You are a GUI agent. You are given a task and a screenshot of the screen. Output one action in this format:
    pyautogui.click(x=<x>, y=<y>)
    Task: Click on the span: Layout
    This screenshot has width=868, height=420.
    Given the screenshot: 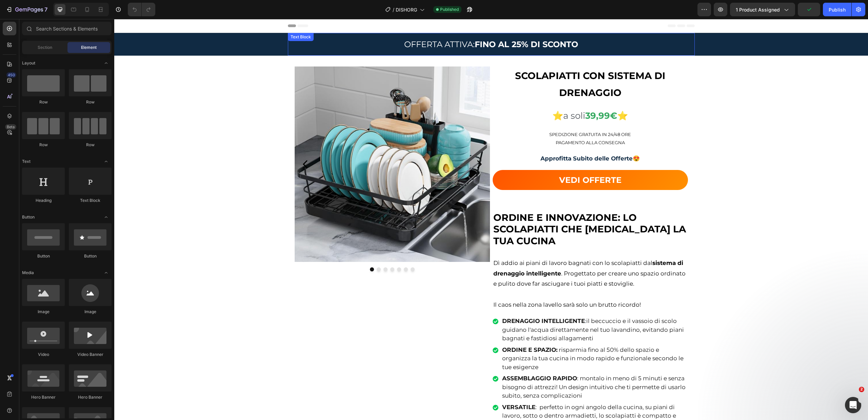 What is the action you would take?
    pyautogui.click(x=29, y=63)
    